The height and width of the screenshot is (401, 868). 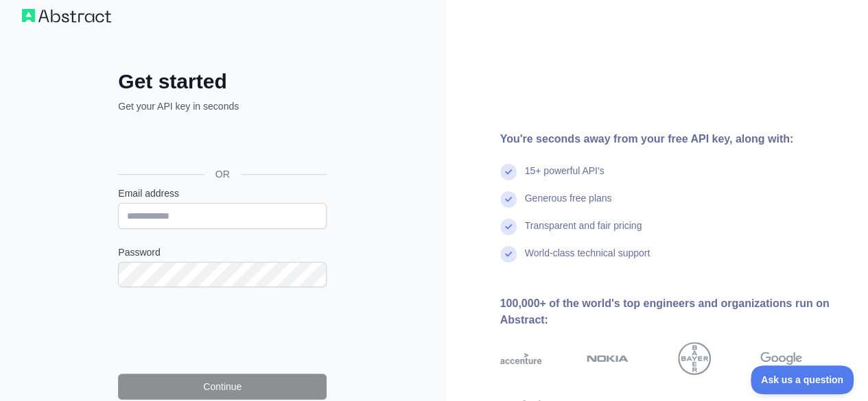 What do you see at coordinates (223, 82) in the screenshot?
I see `h2: Get started` at bounding box center [223, 82].